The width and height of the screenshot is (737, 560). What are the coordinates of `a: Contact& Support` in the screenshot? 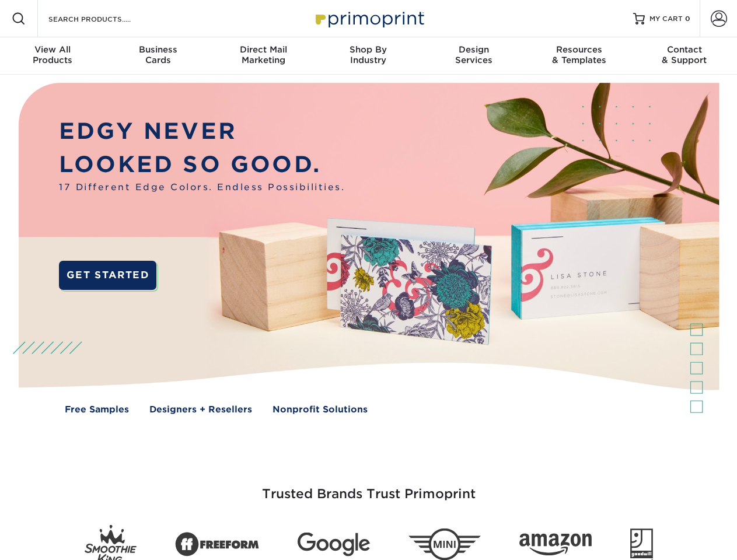 It's located at (685, 56).